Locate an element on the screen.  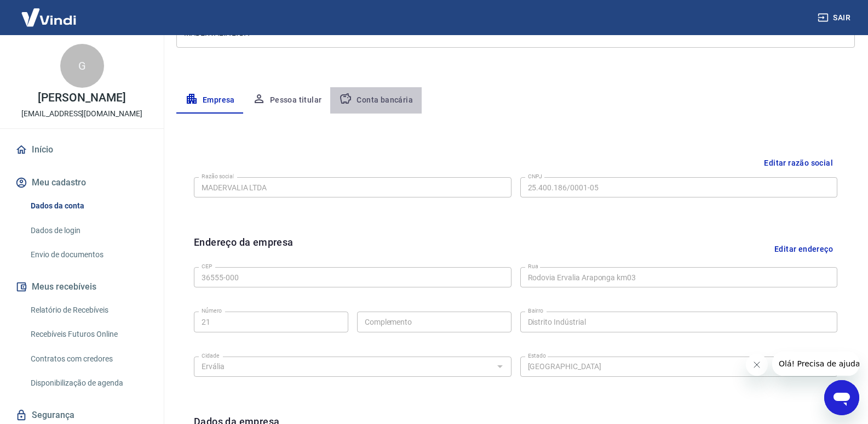
label: CNPJ is located at coordinates (535, 176).